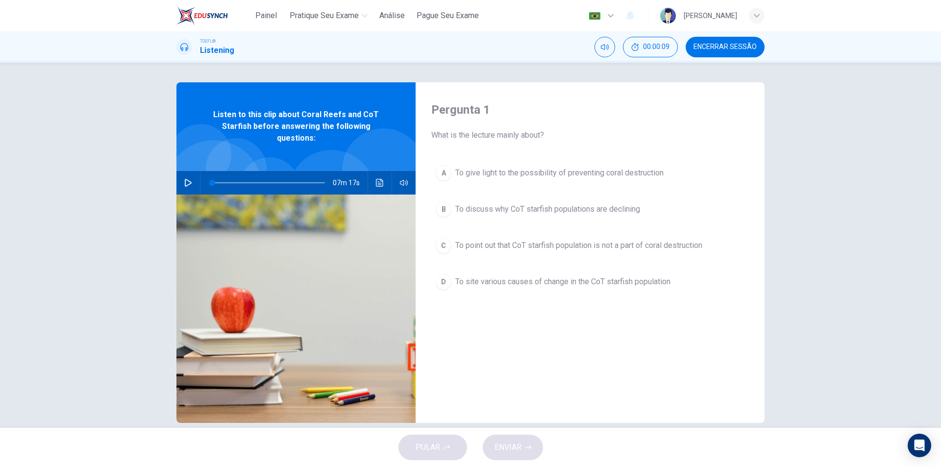 This screenshot has height=467, width=941. I want to click on button: CTo point out that CoT starfish population is not a part of coral destruction, so click(590, 245).